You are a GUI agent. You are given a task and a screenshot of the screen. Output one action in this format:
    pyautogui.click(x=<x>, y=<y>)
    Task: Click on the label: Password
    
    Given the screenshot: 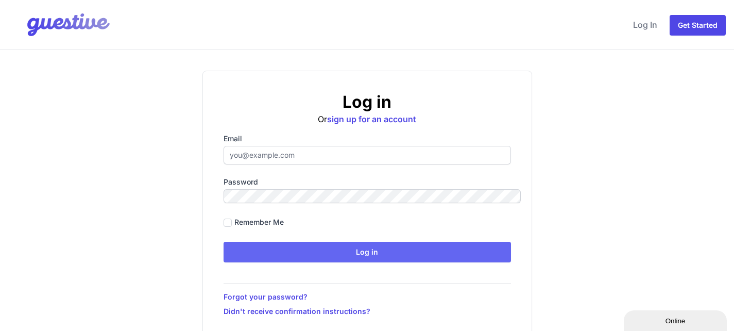 What is the action you would take?
    pyautogui.click(x=367, y=182)
    